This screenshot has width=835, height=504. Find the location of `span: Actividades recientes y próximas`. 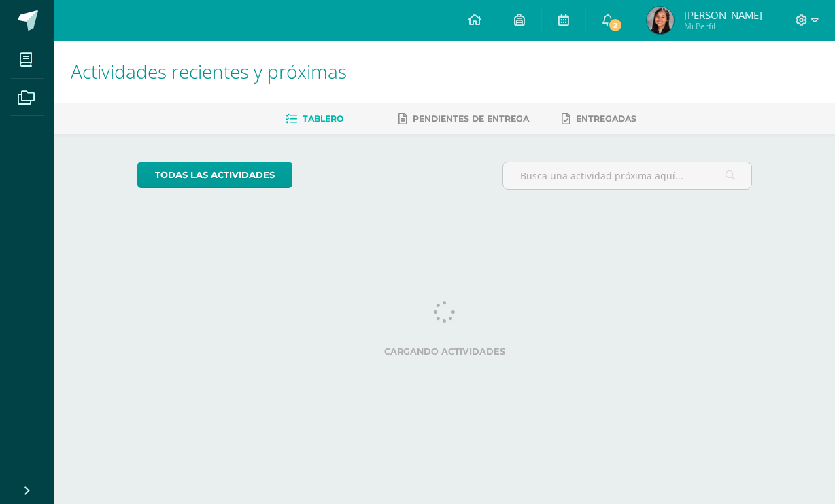

span: Actividades recientes y próximas is located at coordinates (209, 71).